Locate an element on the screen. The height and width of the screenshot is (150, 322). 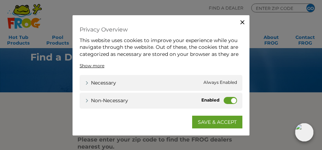
a: Non-necessary is located at coordinates (106, 100).